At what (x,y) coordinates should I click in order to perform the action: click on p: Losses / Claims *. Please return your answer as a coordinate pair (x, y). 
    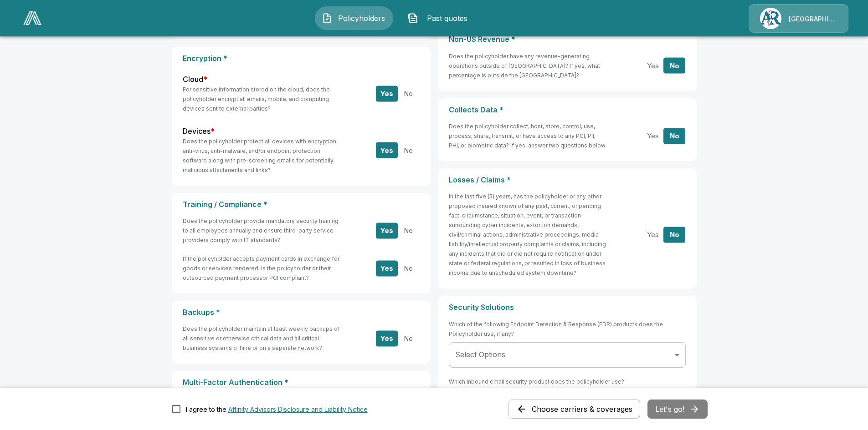
    Looking at the image, I should click on (567, 180).